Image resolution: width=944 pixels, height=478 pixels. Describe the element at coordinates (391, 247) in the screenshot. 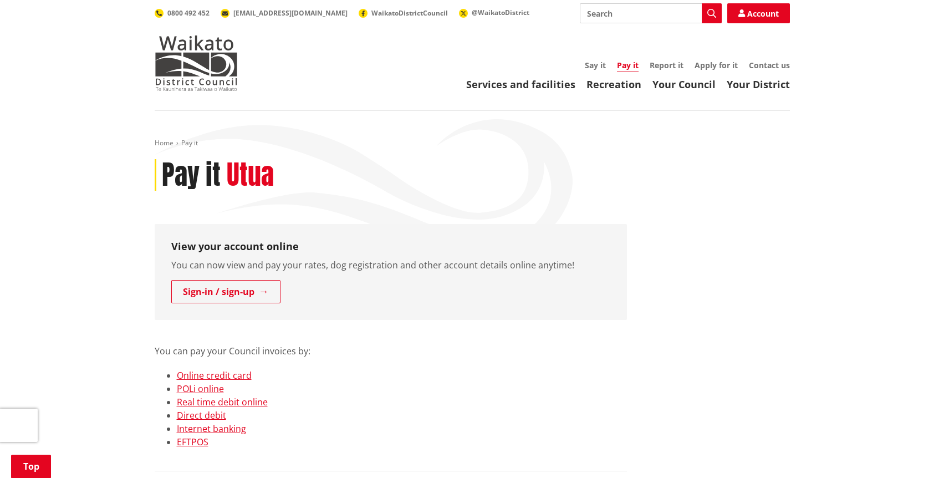

I see `h3: View your account online` at that location.